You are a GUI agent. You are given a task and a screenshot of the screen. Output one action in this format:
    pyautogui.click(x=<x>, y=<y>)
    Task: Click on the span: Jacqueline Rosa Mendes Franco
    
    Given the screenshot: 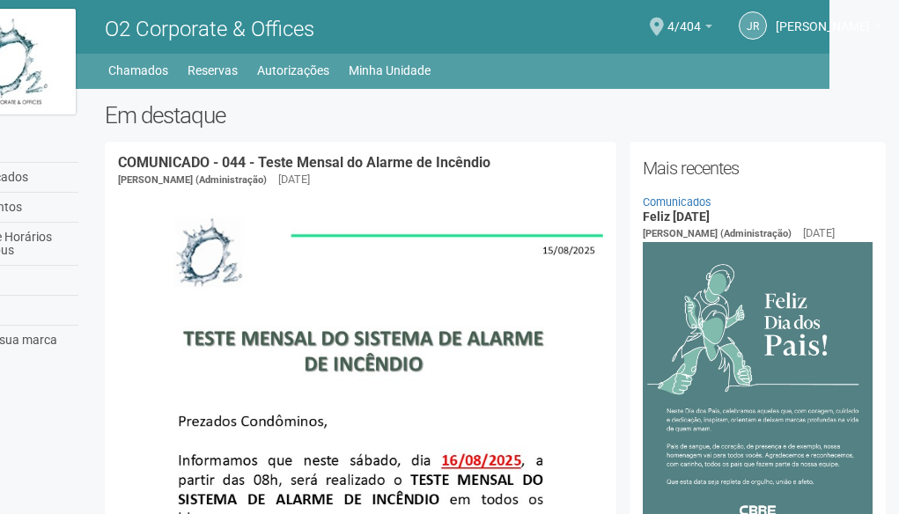 What is the action you would take?
    pyautogui.click(x=823, y=18)
    